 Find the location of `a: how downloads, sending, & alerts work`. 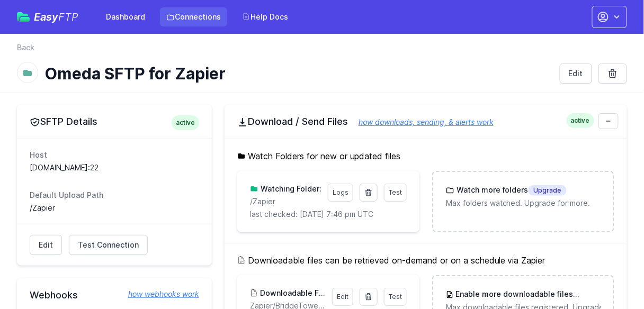

a: how downloads, sending, & alerts work is located at coordinates (420, 122).